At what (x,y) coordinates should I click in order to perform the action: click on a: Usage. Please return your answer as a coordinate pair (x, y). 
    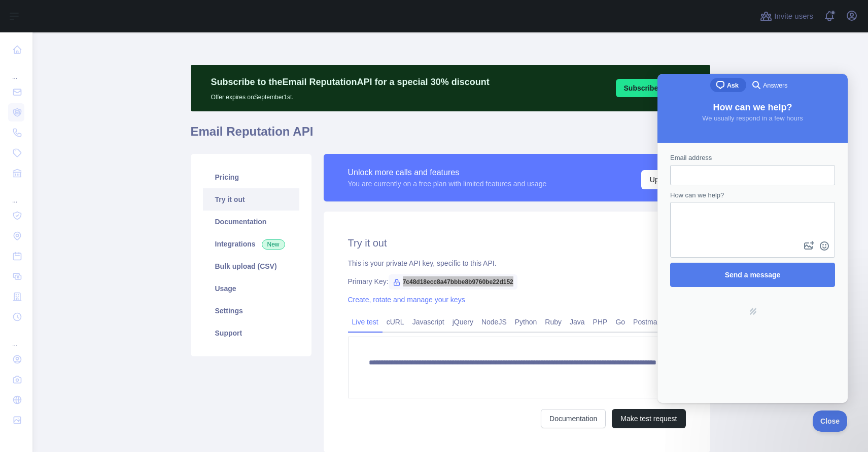
    Looking at the image, I should click on (251, 289).